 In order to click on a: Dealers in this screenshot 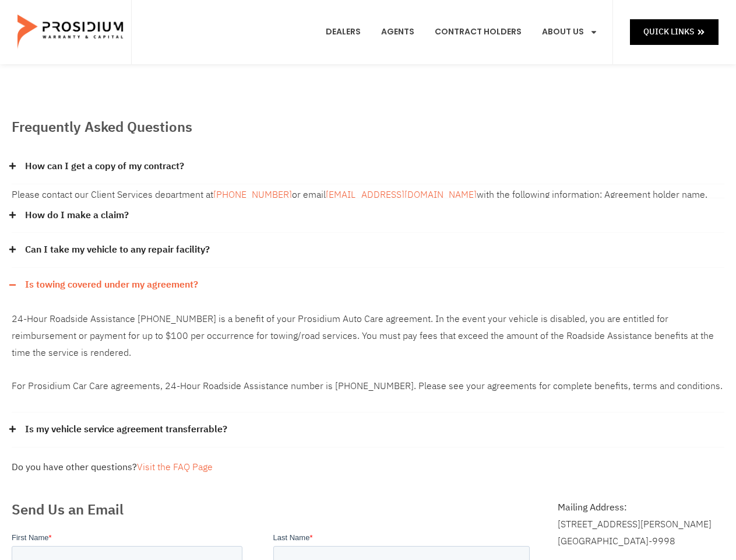, I will do `click(343, 32)`.